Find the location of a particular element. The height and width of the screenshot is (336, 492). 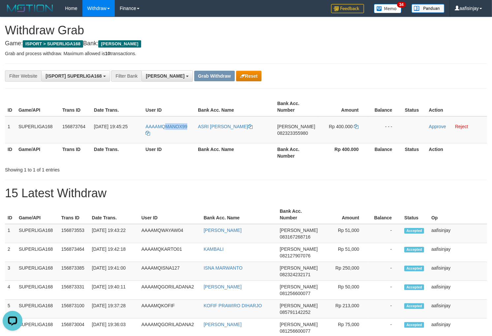

span: Copy 081256600077 to clipboard is located at coordinates (295, 293).